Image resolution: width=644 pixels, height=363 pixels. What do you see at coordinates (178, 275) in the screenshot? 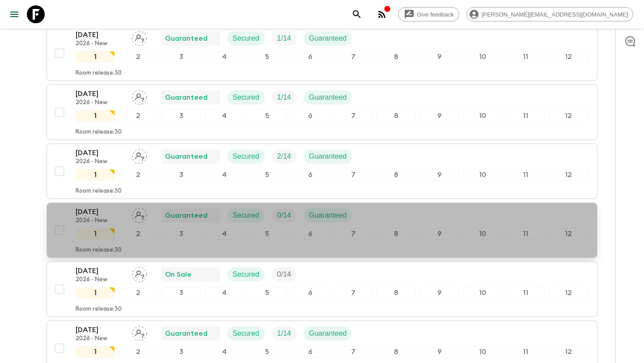
I see `p: On Sale` at bounding box center [178, 275].